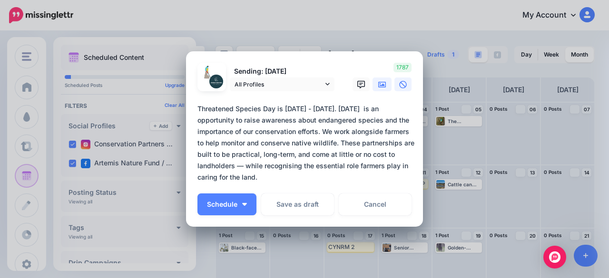 This screenshot has width=609, height=278. I want to click on span: All Profiles, so click(279, 84).